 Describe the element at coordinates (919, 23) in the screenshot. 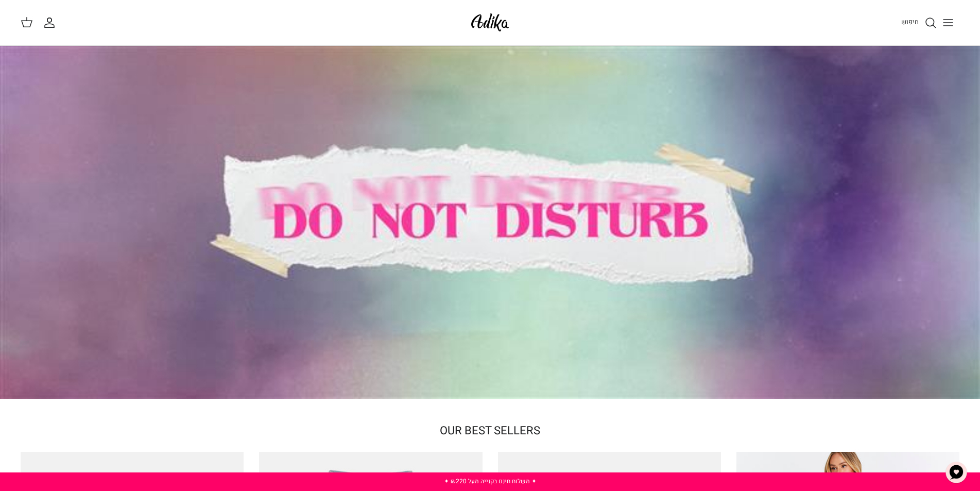

I see `a: חיפוש` at that location.